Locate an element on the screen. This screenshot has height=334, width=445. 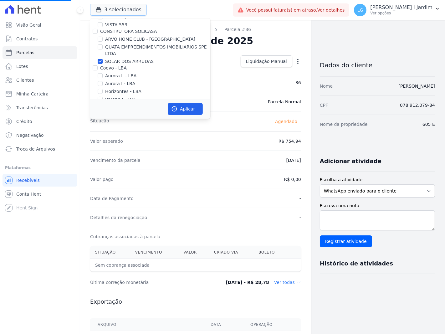
a: Liquidação Manual is located at coordinates (267, 61).